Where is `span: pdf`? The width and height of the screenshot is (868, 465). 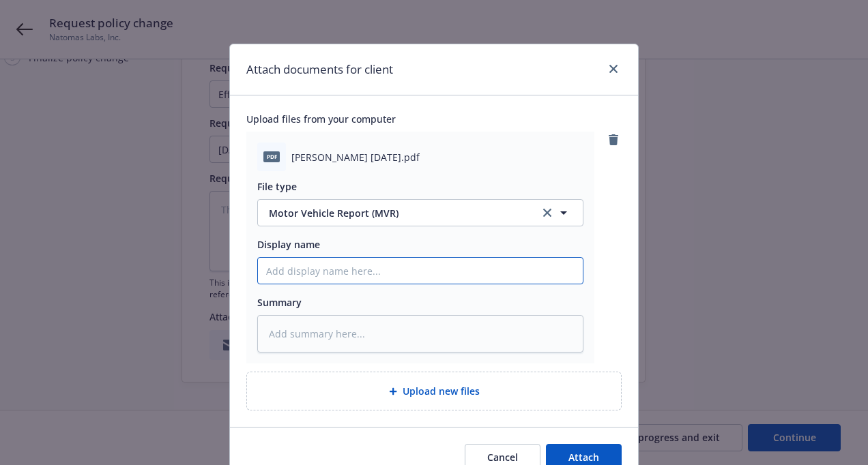 span: pdf is located at coordinates (272, 156).